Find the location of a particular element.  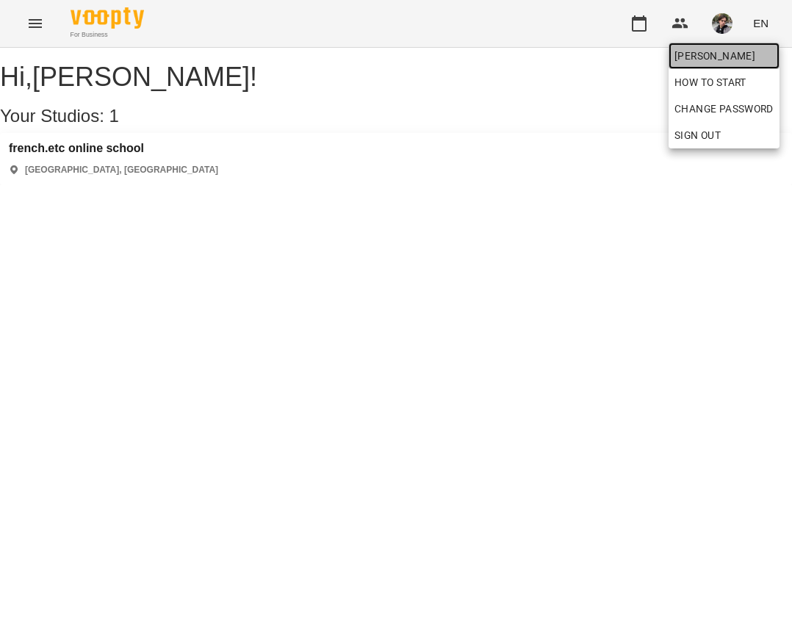

a: How to start is located at coordinates (710, 82).